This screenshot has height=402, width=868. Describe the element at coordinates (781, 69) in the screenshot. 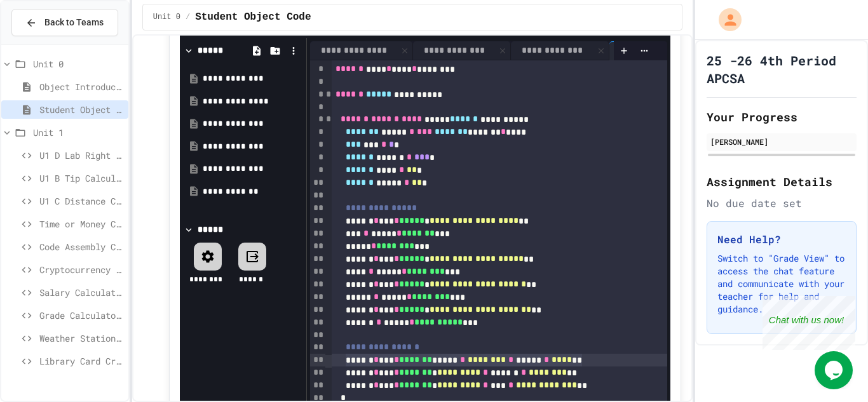

I see `h1: 25 -26 4th Period APCSA` at that location.